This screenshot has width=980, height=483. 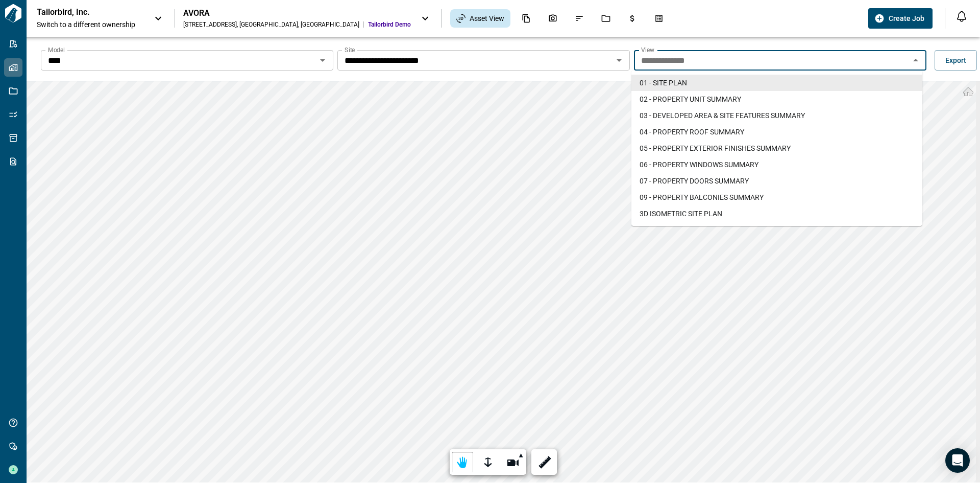 What do you see at coordinates (690, 100) in the screenshot?
I see `span: 02 - PROPERTY UNIT SUMMARY` at bounding box center [690, 100].